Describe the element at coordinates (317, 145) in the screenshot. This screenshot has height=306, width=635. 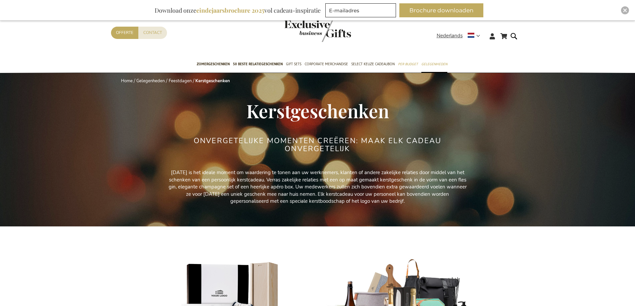
I see `h2: ONVERGETELIJKE MOMENTEN CREËREN: MAAK ELK CADEAU ONVERGETELIJK` at that location.